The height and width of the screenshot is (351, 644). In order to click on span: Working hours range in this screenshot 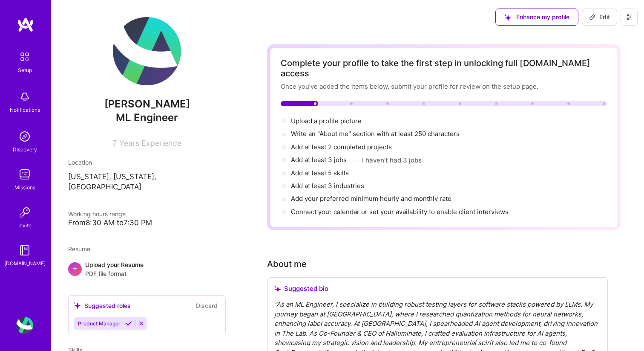, I will do `click(97, 214)`.